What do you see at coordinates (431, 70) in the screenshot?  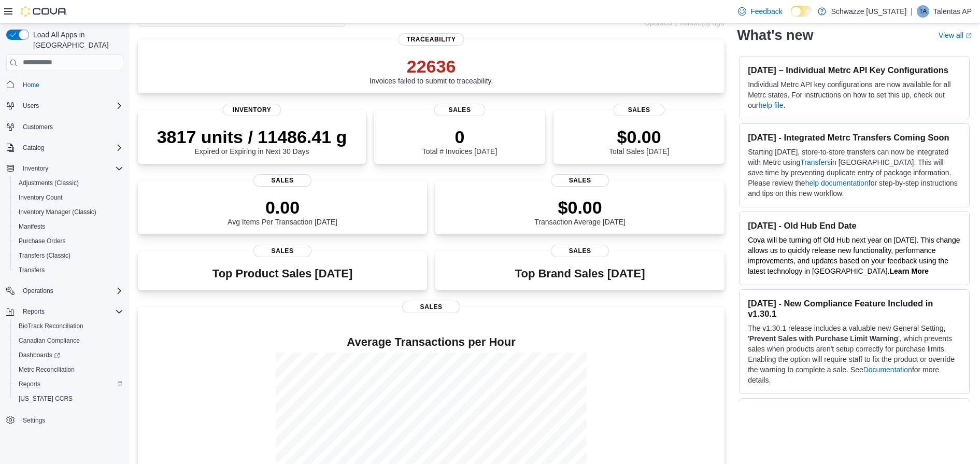 I see `div: Invoices failed to submit to traceability.` at bounding box center [431, 70].